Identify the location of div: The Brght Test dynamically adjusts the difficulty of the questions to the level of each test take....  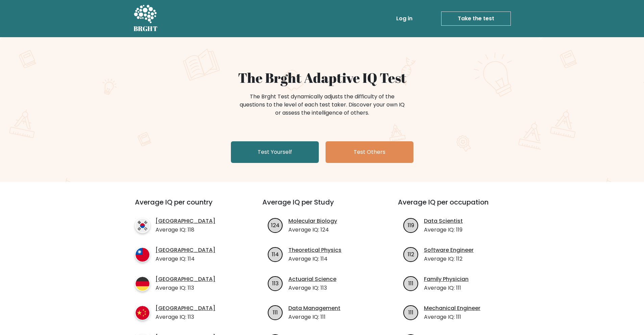
(322, 105).